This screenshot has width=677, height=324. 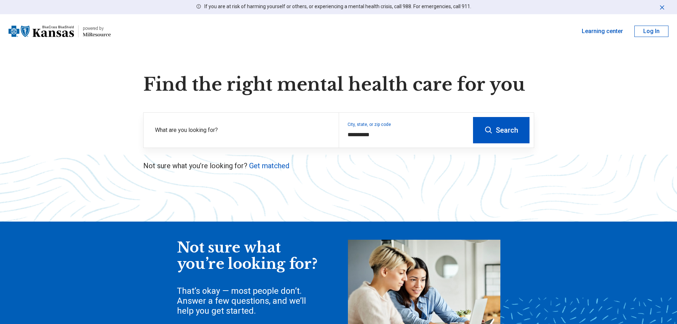 I want to click on img: Blue Cross Blue Shield Kansas, so click(x=41, y=31).